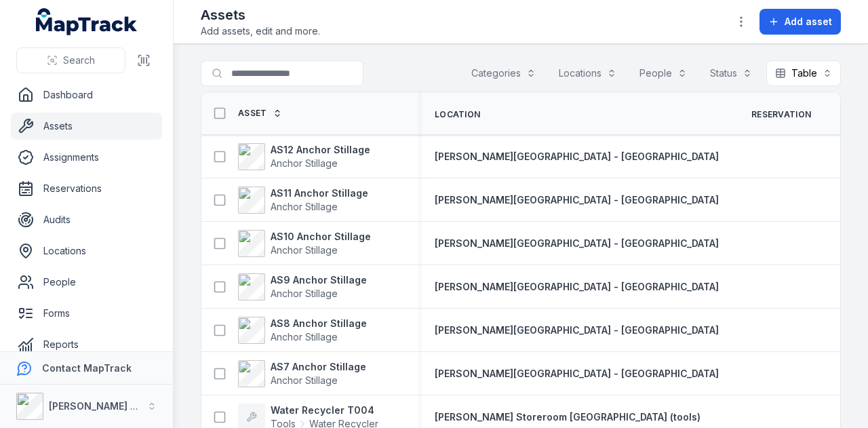  Describe the element at coordinates (87, 367) in the screenshot. I see `strong: Contact MapTrack` at that location.